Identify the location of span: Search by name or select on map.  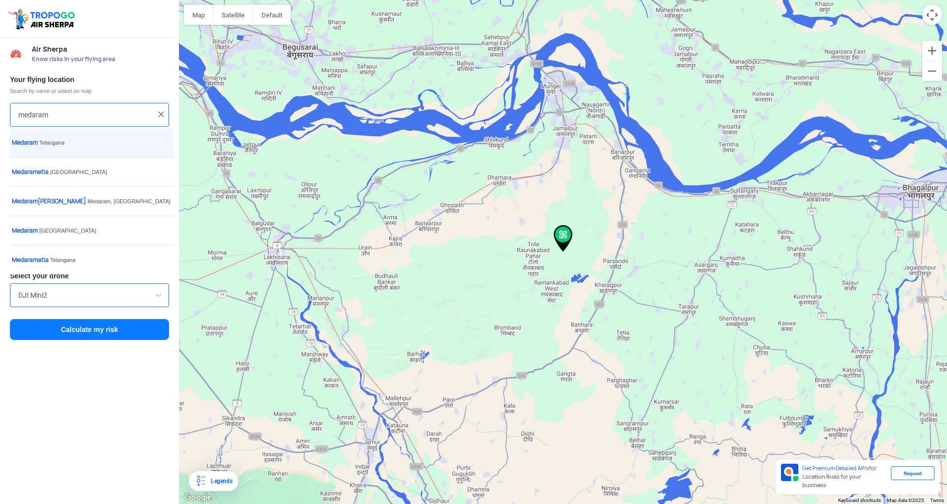
(89, 91).